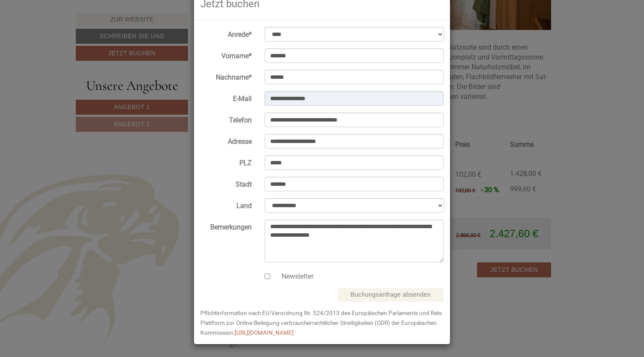 This screenshot has height=357, width=644. What do you see at coordinates (322, 323) in the screenshot?
I see `small: Pflichtinformation nach EU-Verordnung Nr. 524/2013 des Europäischen Parlaments und Rats Plattform...` at bounding box center [322, 323].